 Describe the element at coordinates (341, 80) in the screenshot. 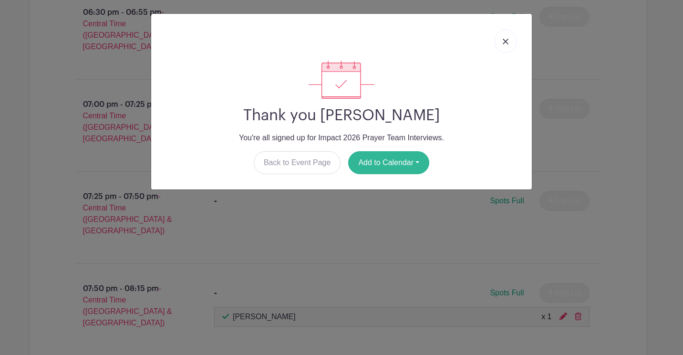

I see `img: signup_complete-c468d5dda3e2740ee63a24cb0ba0d3ce5d8a4ecd24259e683200fb1569d990c8.svg` at that location.